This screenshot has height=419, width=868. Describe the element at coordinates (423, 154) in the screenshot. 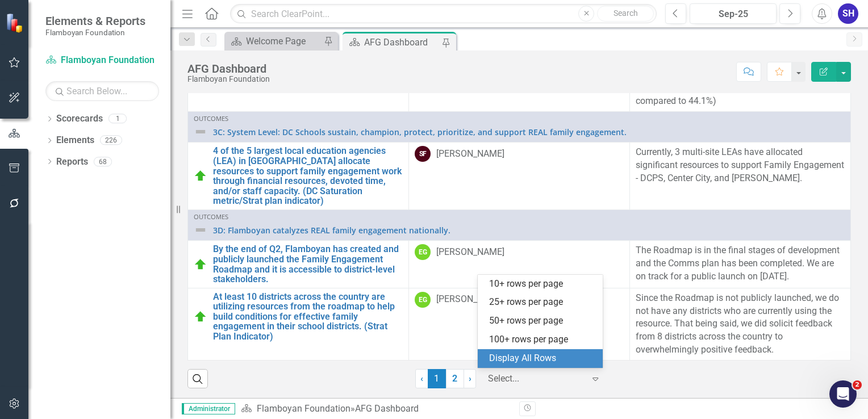

I see `div: SF` at that location.